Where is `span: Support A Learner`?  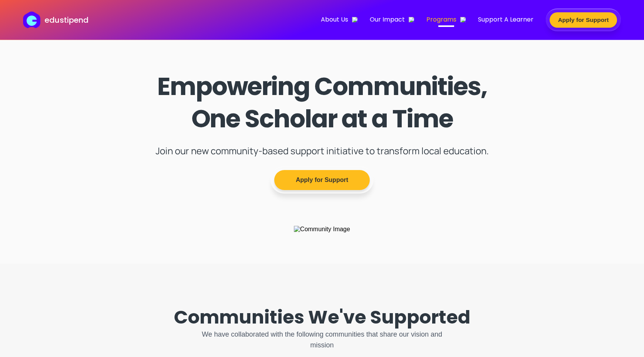
span: Support A Learner is located at coordinates (506, 19).